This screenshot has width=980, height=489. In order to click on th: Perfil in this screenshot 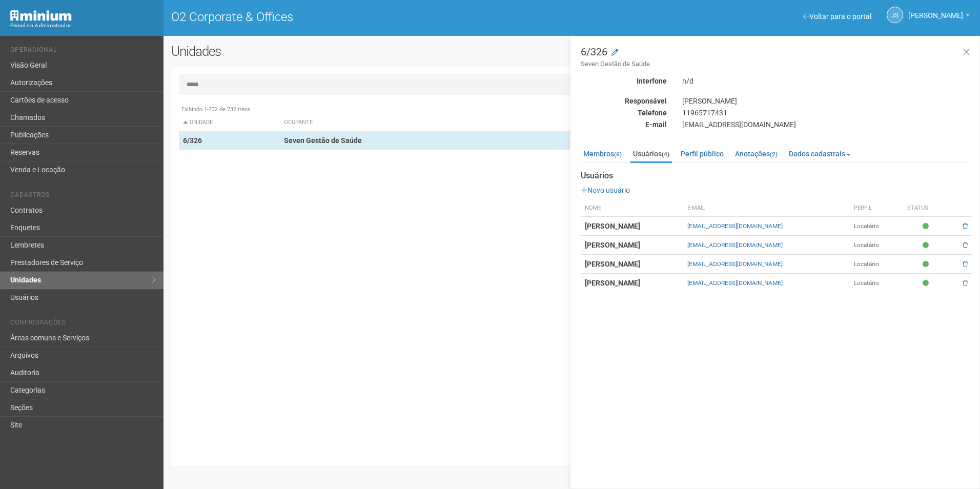, I will do `click(876, 208)`.